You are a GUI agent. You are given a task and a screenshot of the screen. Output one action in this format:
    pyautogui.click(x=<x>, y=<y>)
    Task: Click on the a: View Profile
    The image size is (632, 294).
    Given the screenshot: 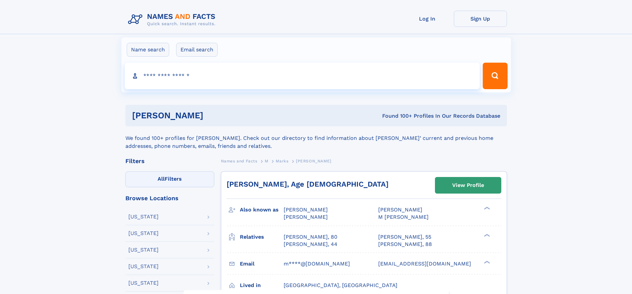 What is the action you would take?
    pyautogui.click(x=468, y=185)
    